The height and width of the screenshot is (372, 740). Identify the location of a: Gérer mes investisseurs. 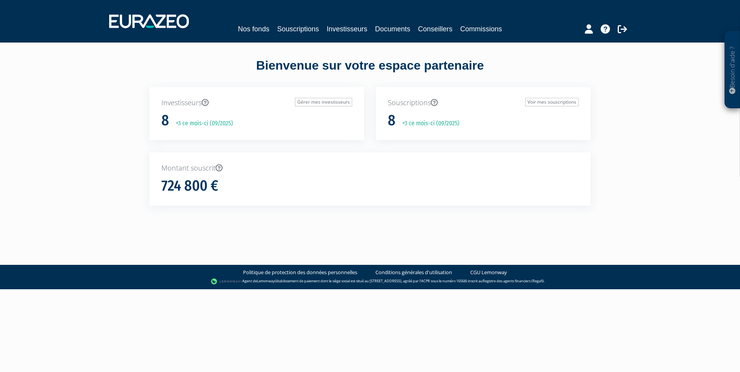
(323, 102).